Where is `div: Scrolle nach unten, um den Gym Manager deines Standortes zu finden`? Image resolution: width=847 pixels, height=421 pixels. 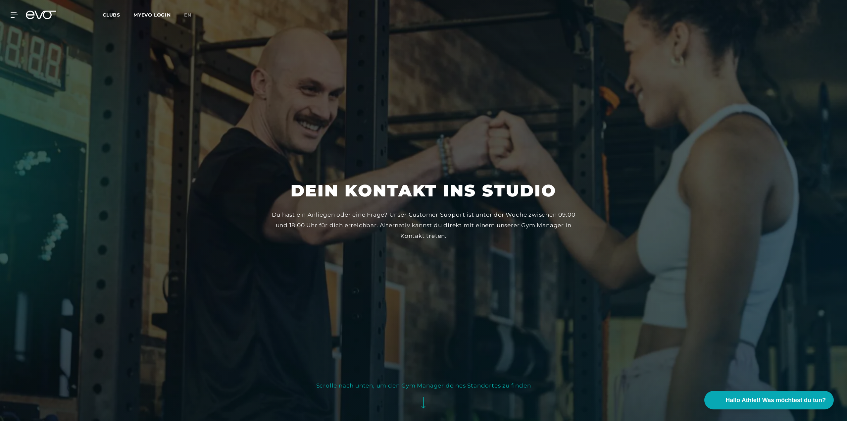 div: Scrolle nach unten, um den Gym Manager deines Standortes zu finden is located at coordinates (424, 386).